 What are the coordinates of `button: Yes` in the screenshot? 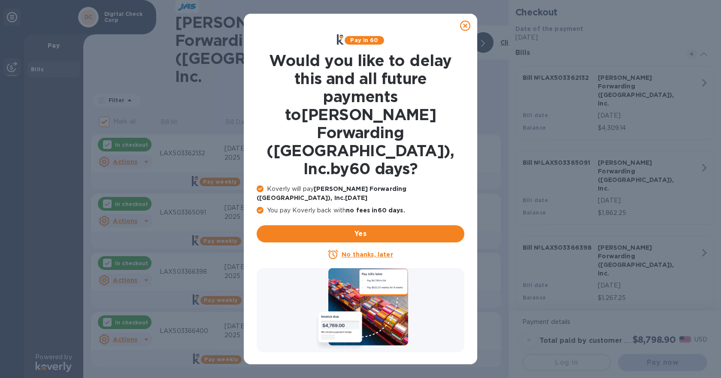 It's located at (361, 234).